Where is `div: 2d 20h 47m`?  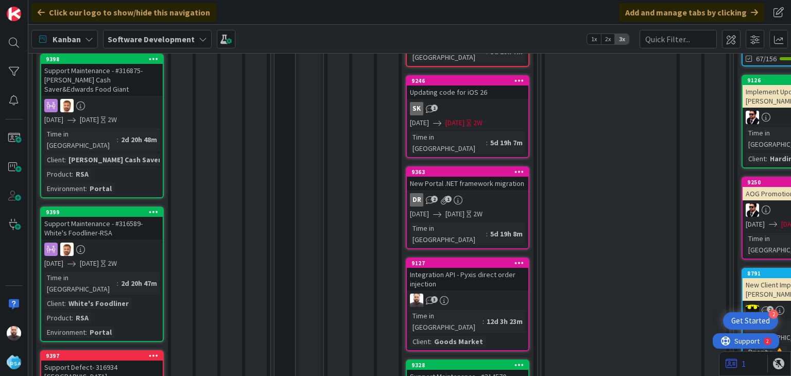
div: 2d 20h 47m is located at coordinates (139, 283).